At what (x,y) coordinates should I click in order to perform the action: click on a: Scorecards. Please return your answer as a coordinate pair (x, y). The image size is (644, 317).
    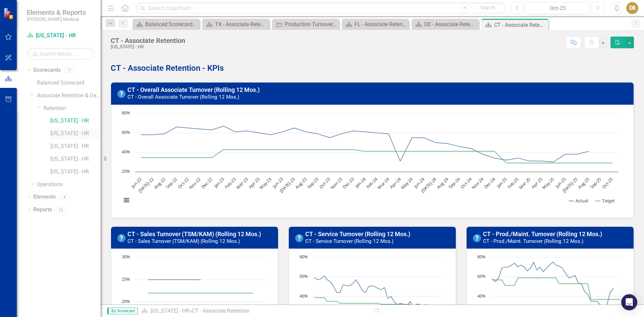
    Looking at the image, I should click on (47, 70).